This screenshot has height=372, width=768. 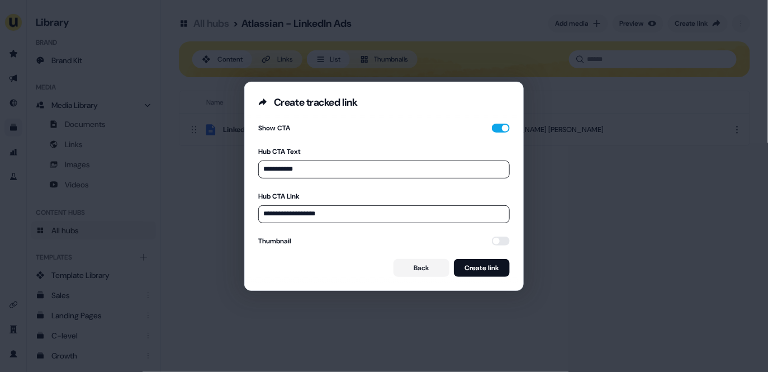 What do you see at coordinates (275, 241) in the screenshot?
I see `div: Thumbnail` at bounding box center [275, 241].